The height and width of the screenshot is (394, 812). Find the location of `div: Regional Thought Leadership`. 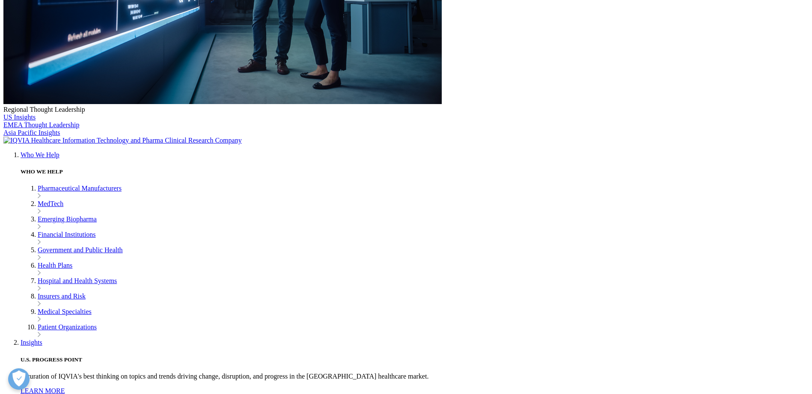

div: Regional Thought Leadership is located at coordinates (406, 110).